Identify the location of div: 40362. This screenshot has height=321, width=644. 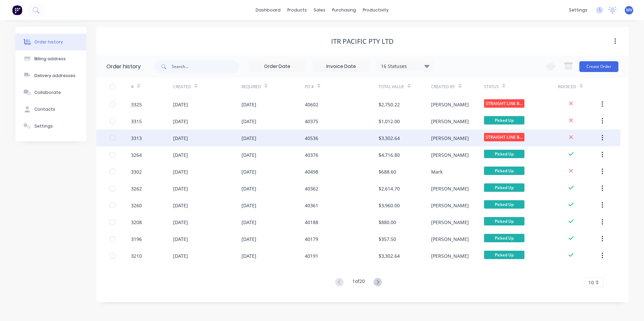
(311, 188).